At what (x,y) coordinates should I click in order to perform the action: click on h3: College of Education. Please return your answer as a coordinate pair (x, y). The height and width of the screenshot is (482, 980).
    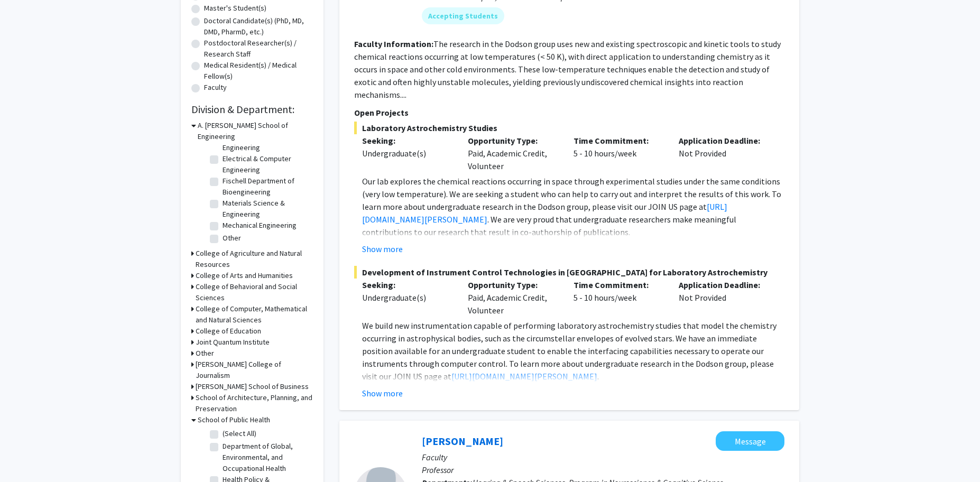
    Looking at the image, I should click on (228, 331).